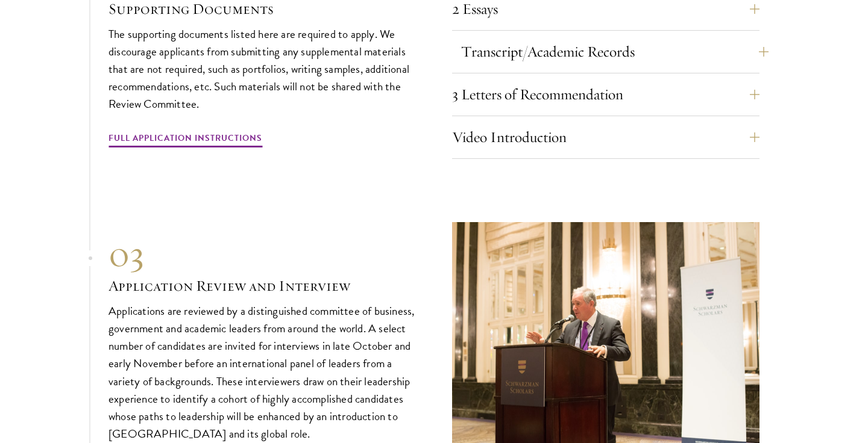 The image size is (868, 443). Describe the element at coordinates (262, 255) in the screenshot. I see `div: 03` at that location.